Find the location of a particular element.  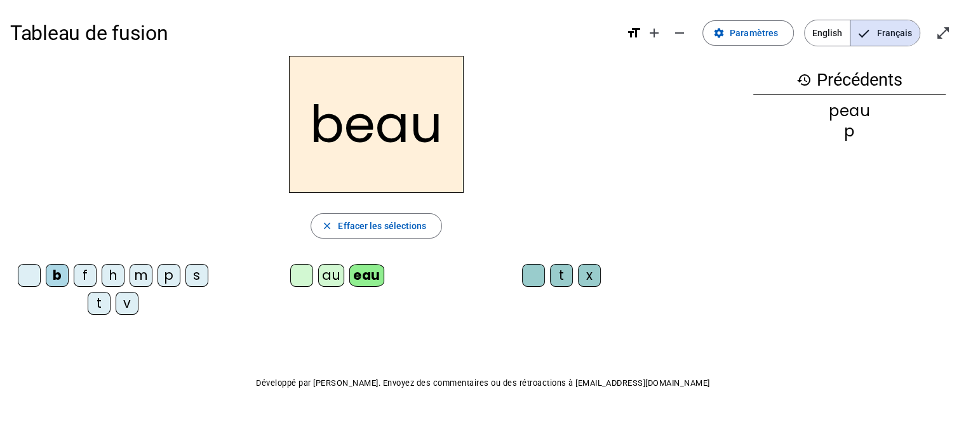

span: Français is located at coordinates (884, 33).